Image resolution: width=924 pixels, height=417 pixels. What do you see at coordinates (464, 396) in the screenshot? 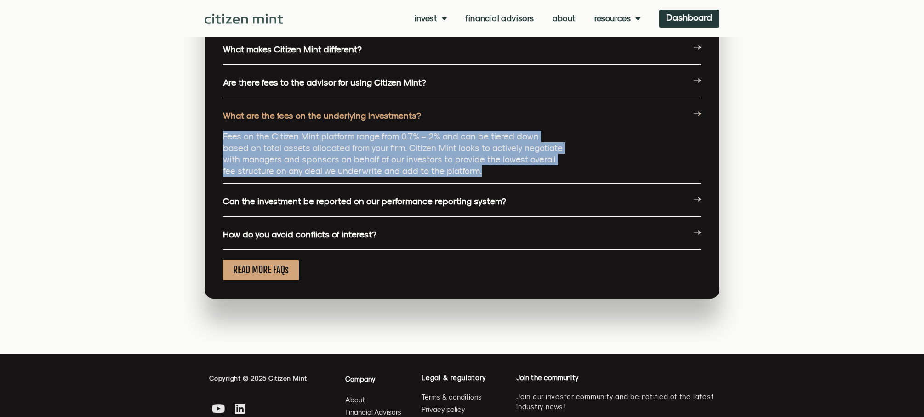
I see `a: Terms & conditions` at bounding box center [464, 396].